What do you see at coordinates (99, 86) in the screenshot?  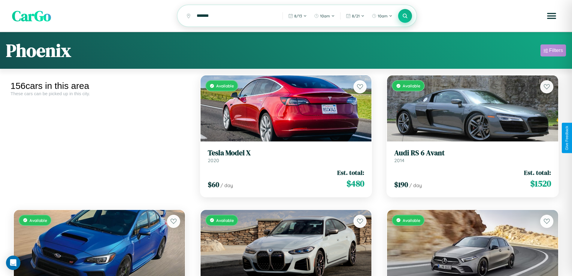 I see `div: 156 cars in this area` at bounding box center [99, 86].